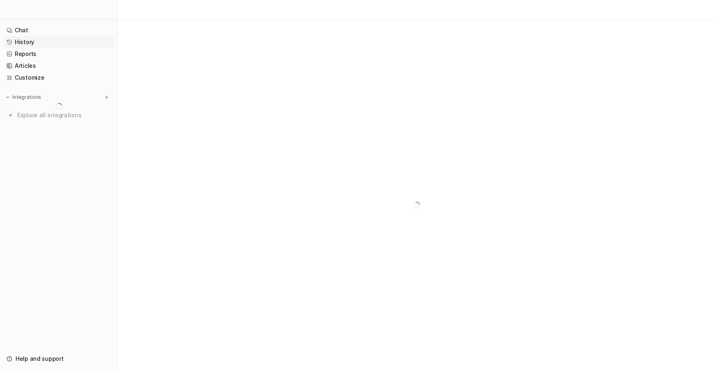 The height and width of the screenshot is (371, 715). I want to click on span: Explore all integrations, so click(64, 115).